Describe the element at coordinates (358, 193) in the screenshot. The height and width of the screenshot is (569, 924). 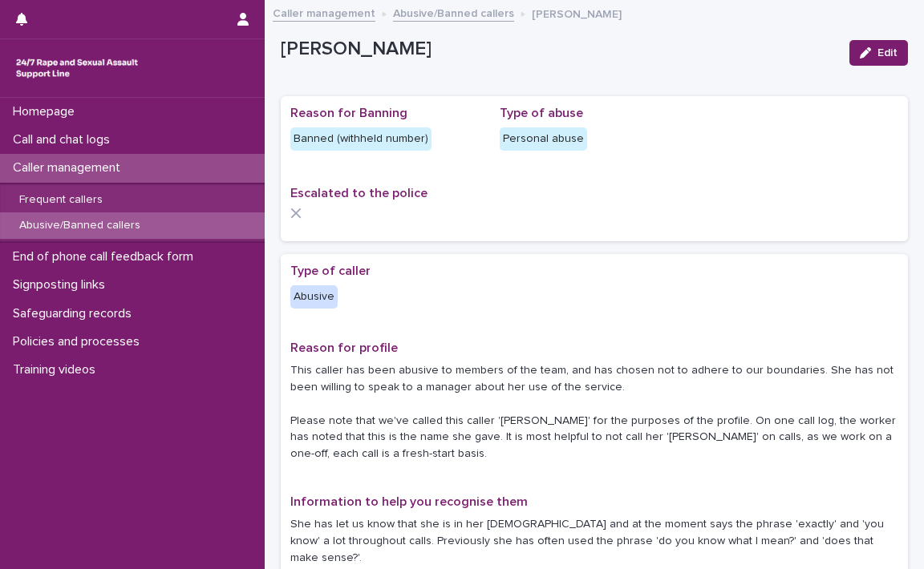
I see `span: Escalated to the police` at that location.